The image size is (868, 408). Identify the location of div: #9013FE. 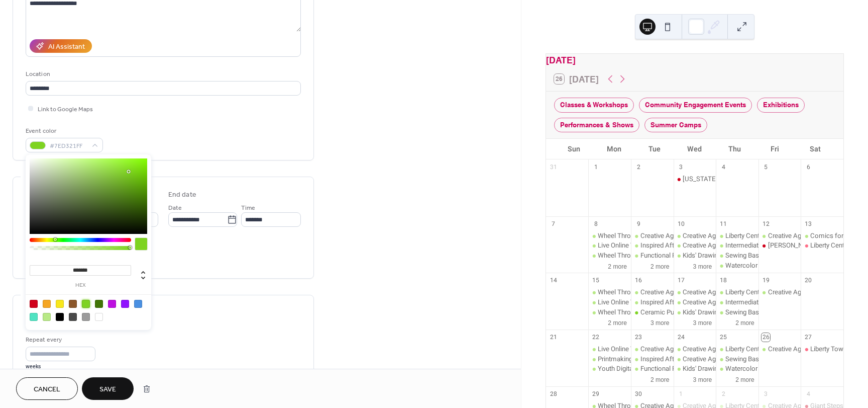
(125, 304).